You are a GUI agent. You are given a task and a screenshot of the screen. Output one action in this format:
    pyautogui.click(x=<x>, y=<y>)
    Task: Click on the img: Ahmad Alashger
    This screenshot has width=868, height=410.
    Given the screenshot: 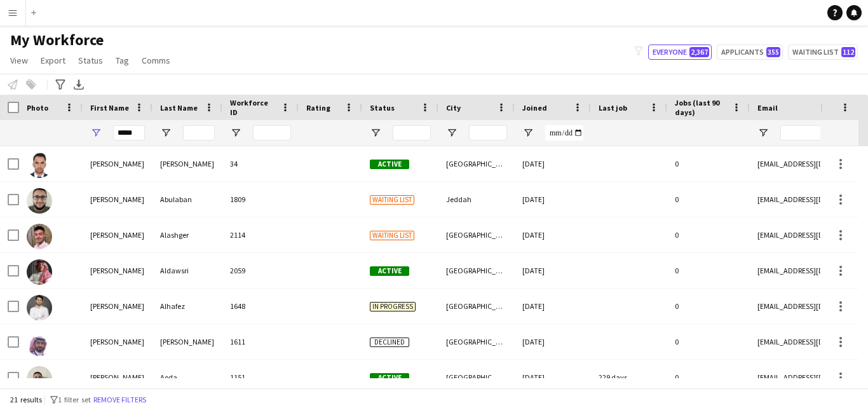 What is the action you would take?
    pyautogui.click(x=39, y=237)
    